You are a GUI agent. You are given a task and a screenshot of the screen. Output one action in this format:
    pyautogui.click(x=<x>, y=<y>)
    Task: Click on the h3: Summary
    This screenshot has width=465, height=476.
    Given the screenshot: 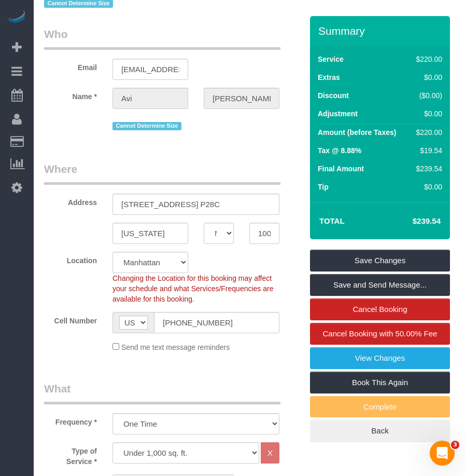 What is the action you would take?
    pyautogui.click(x=381, y=31)
    